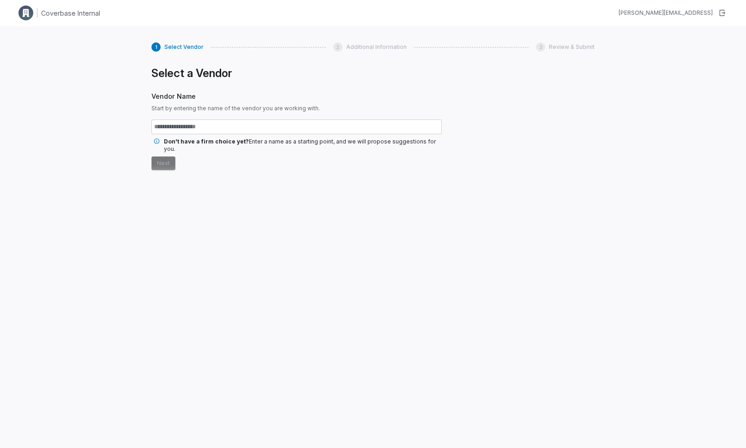 This screenshot has height=448, width=746. Describe the element at coordinates (296, 73) in the screenshot. I see `h1: Select a Vendor` at that location.